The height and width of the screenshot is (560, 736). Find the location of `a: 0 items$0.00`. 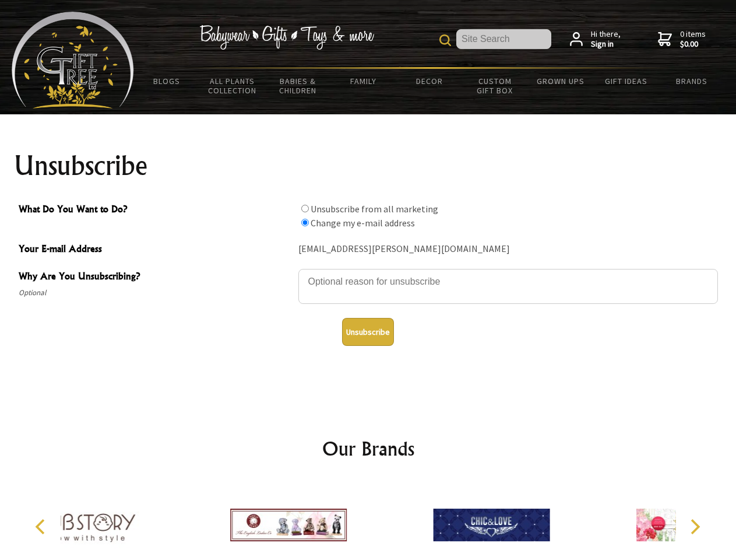

a: 0 items$0.00 is located at coordinates (682, 39).